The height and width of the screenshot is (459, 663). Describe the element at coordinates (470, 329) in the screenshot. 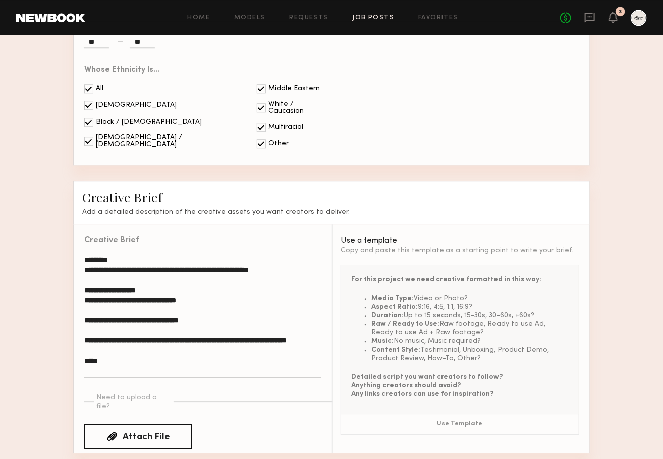

I see `li: Raw footage, Ready to use Ad, Ready to use Ad + Raw footage?` at that location.